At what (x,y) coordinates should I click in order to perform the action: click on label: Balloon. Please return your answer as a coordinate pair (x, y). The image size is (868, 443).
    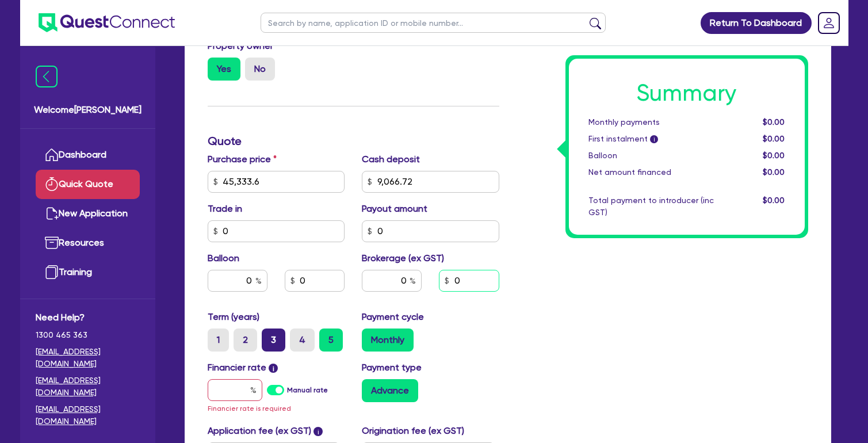
    Looking at the image, I should click on (223, 259).